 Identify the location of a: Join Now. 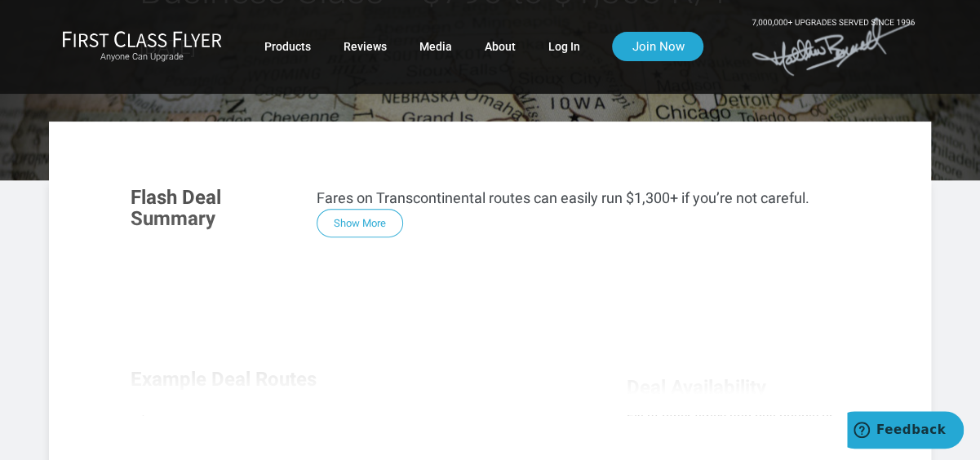
(657, 46).